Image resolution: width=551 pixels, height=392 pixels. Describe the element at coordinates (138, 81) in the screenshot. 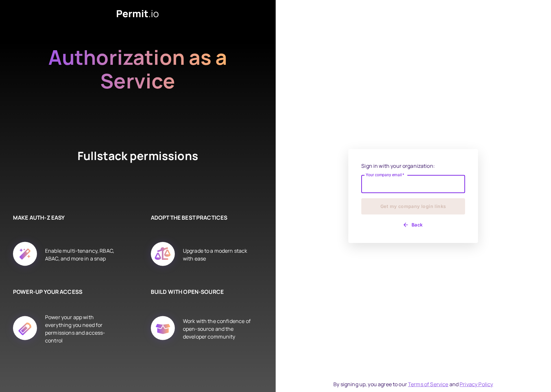

I see `h2: Authorization as a Service` at that location.